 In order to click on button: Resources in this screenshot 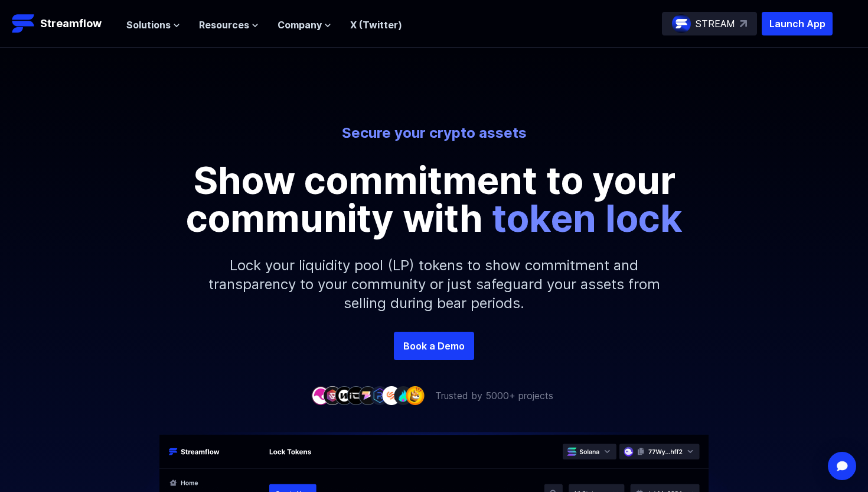, I will do `click(228, 24)`.